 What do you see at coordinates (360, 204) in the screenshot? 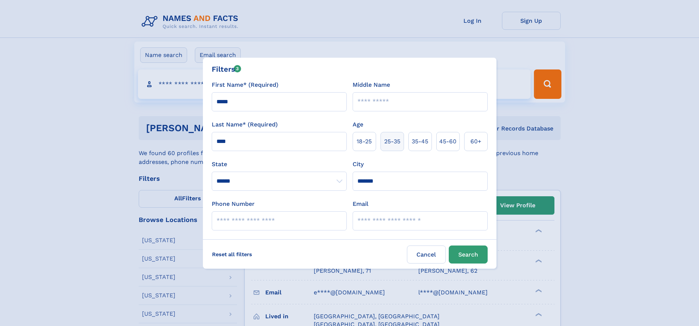
I see `label: Email` at bounding box center [360, 204].